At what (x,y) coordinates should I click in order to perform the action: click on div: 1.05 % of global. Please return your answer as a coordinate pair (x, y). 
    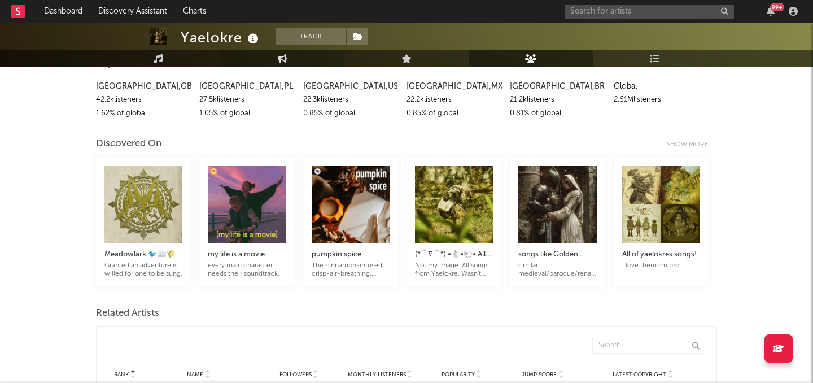
    Looking at the image, I should click on (247, 113).